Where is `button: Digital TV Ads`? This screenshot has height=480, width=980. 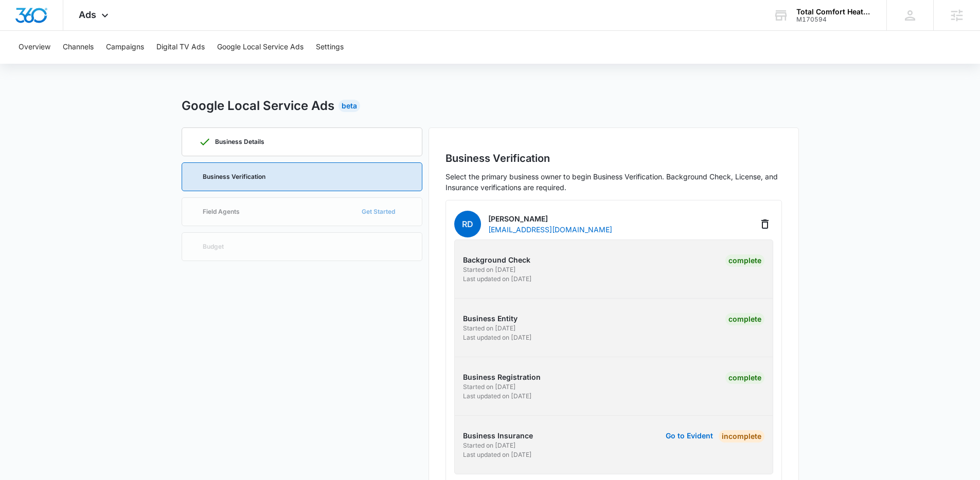
button: Digital TV Ads is located at coordinates (181, 47).